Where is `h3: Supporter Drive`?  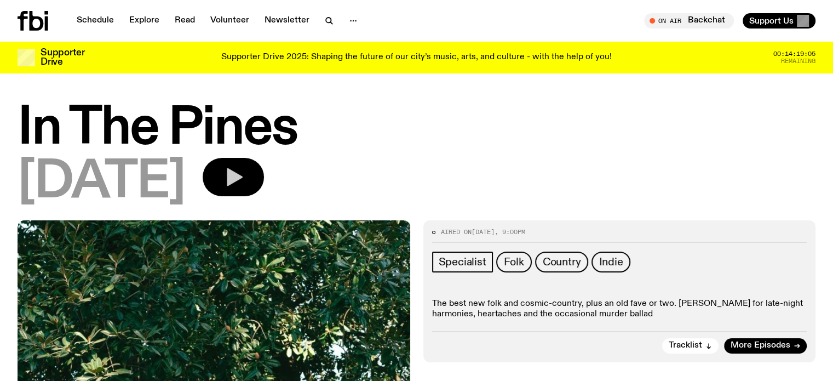
h3: Supporter Drive is located at coordinates (62, 57).